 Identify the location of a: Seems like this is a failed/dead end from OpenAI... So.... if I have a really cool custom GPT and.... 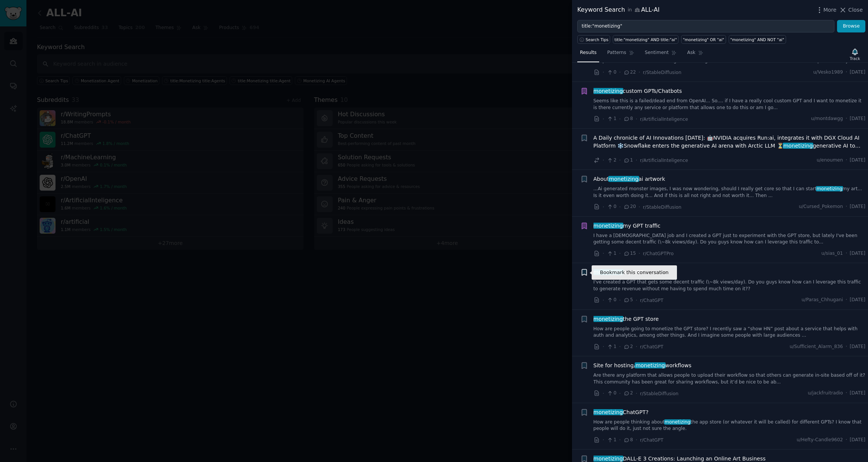
(730, 104).